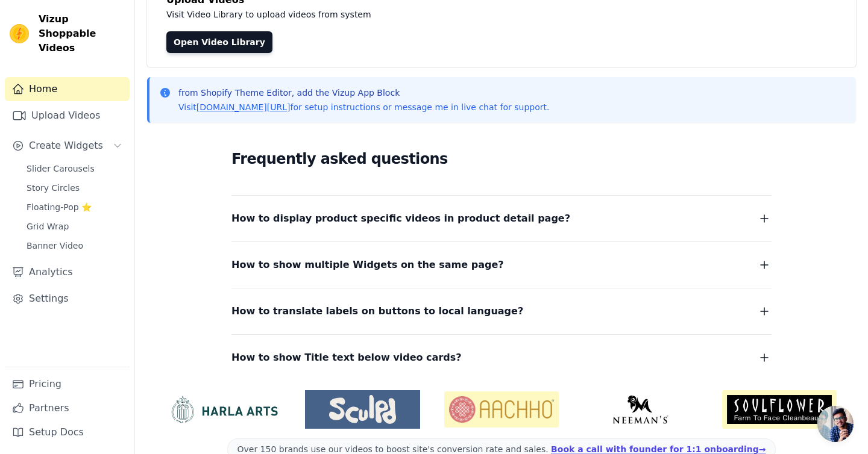 This screenshot has width=868, height=454. Describe the element at coordinates (659, 449) in the screenshot. I see `a: Book a call with founder for 1:1 onboarding` at that location.